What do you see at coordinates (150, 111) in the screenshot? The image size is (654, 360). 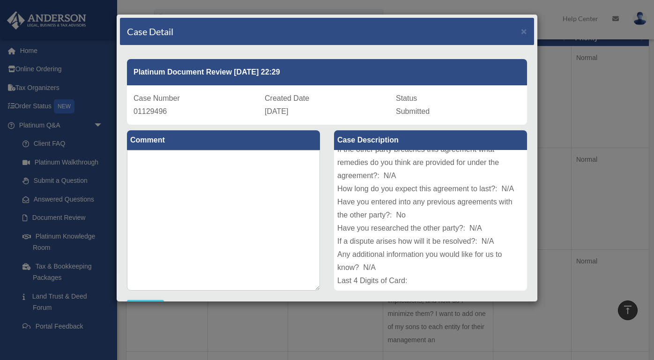 I see `span: 01129496` at bounding box center [150, 111].